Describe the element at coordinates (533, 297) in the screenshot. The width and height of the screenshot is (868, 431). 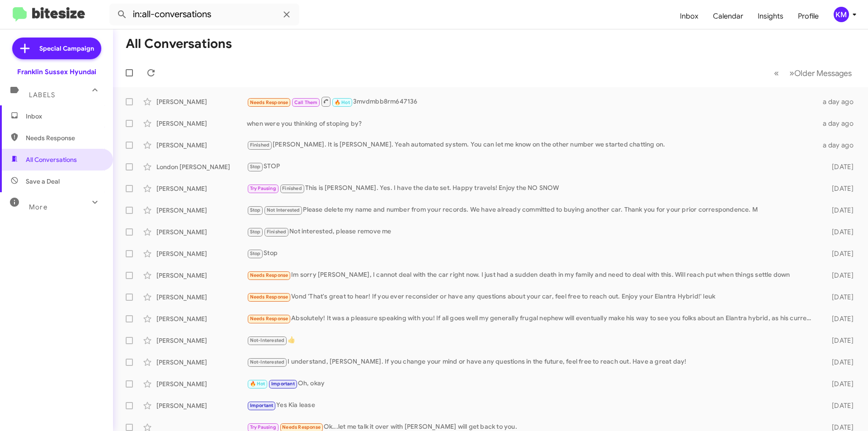
I see `div: Vond 'That's great to hear! If you ever reconsider or have any questions about your car, feel fre...` at that location.